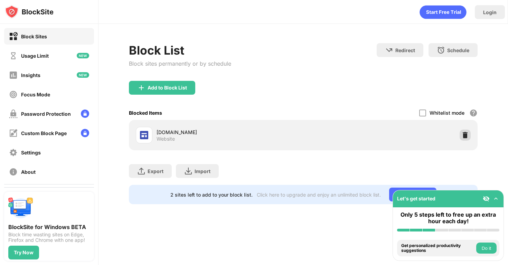 This screenshot has width=508, height=265. I want to click on div: Click here to upgrade and enjoy an unlimited block list., so click(319, 195).